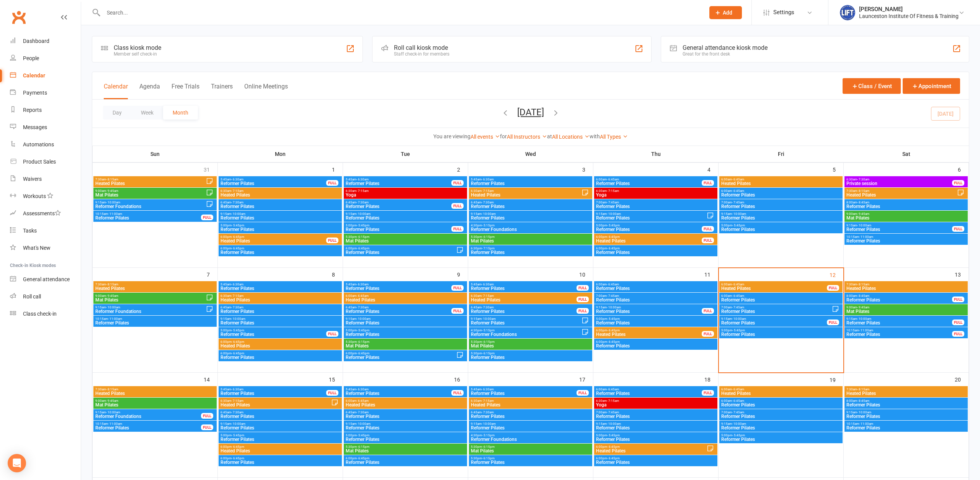 The width and height of the screenshot is (980, 480). Describe the element at coordinates (46, 279) in the screenshot. I see `div: General attendance` at that location.